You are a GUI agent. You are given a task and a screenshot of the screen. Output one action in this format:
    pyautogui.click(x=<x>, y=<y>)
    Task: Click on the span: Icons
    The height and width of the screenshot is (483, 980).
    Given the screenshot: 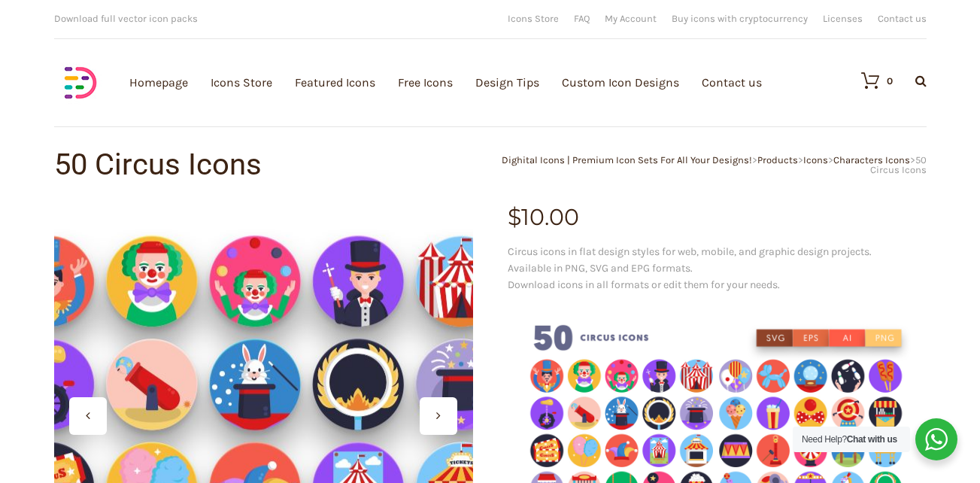 What is the action you would take?
    pyautogui.click(x=815, y=160)
    